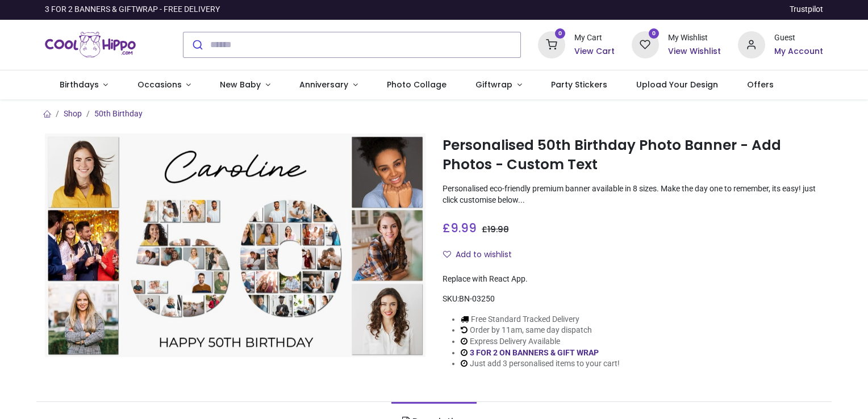  What do you see at coordinates (540, 342) in the screenshot?
I see `li: Express Delivery Available` at bounding box center [540, 342].